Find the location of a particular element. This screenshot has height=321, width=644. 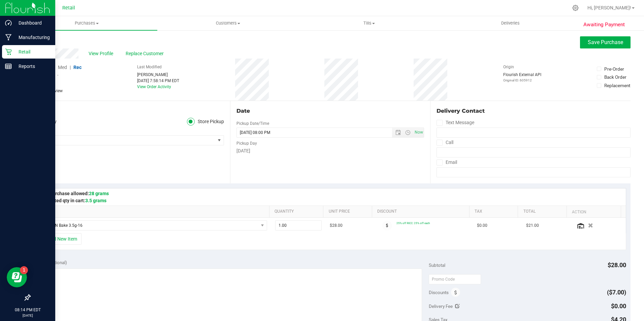

span: Med is located at coordinates (62, 67).